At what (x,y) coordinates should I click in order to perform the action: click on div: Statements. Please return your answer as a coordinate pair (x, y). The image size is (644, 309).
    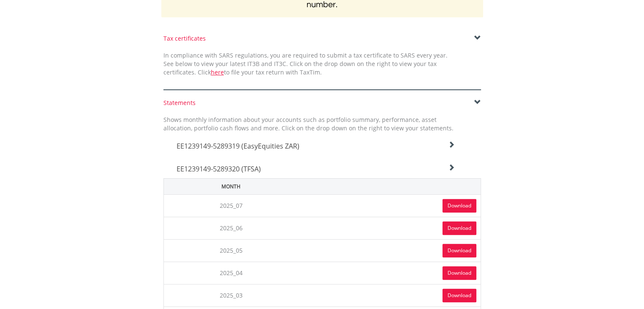
    Looking at the image, I should click on (322, 103).